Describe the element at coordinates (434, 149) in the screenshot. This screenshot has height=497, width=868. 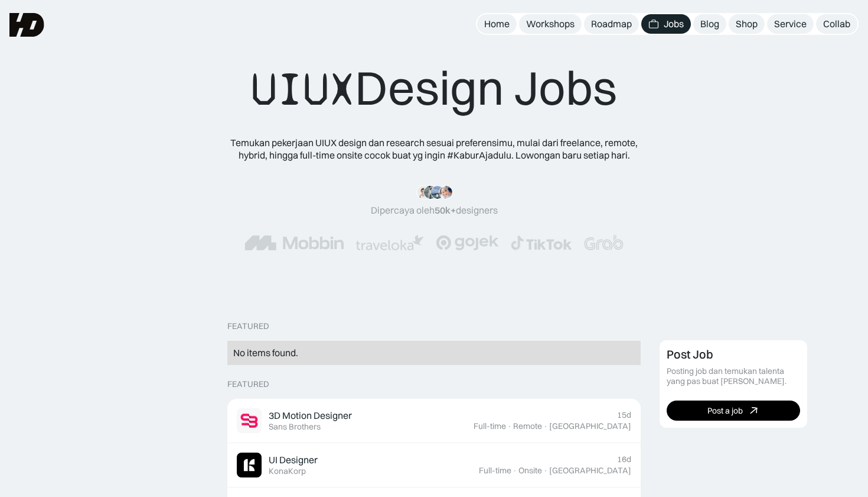
I see `div: Temukan pekerjaan UIUX design dan research sesuai preferensimu, mulai dari freelance, remote, hyb...` at that location.